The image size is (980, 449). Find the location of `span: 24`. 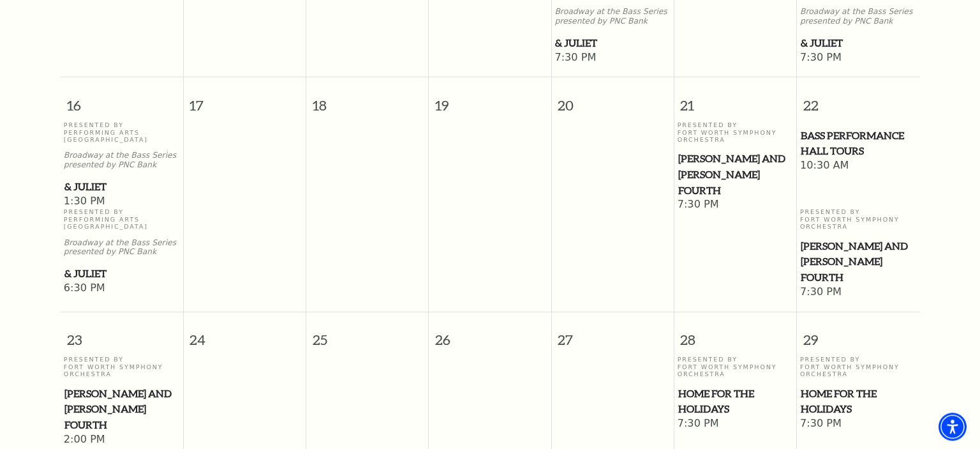

span: 24 is located at coordinates (244, 334).